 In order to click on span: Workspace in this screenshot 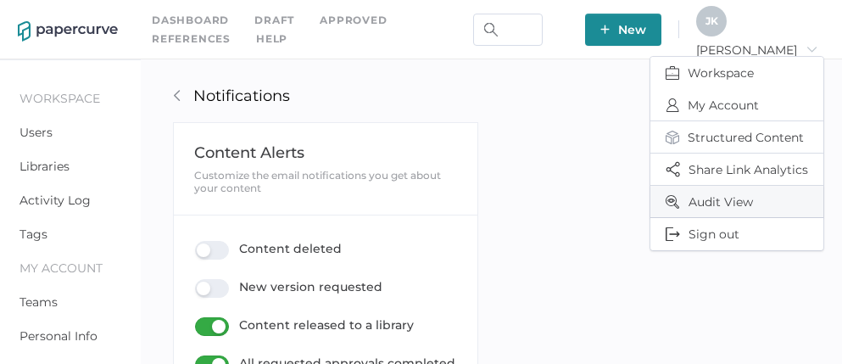, I will do `click(737, 73)`.